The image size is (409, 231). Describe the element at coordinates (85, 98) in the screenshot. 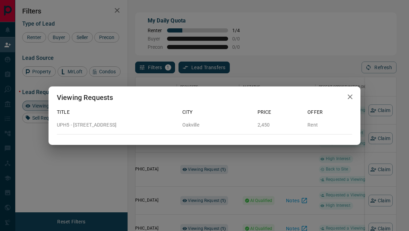

I see `h2: Viewing Requests` at that location.